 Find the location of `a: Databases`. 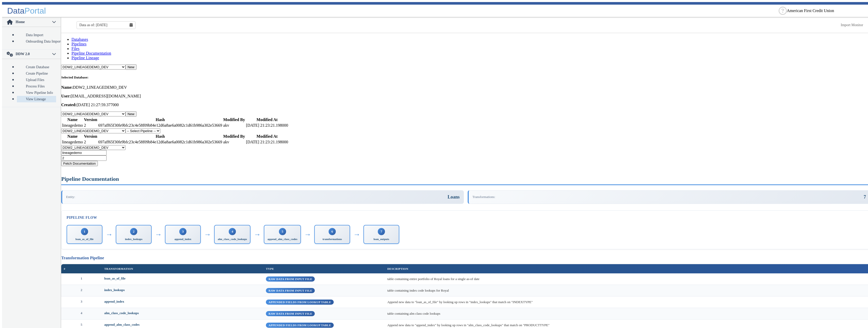

a: Databases is located at coordinates (80, 40).